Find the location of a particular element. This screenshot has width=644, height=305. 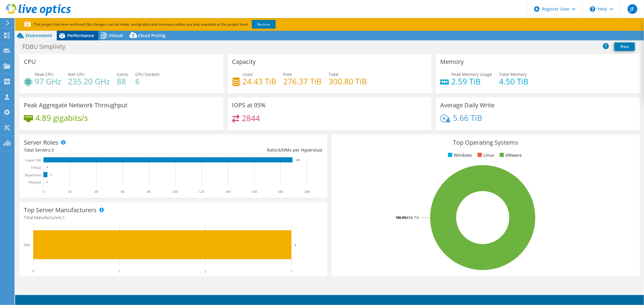

text: Physical is located at coordinates (35, 182).